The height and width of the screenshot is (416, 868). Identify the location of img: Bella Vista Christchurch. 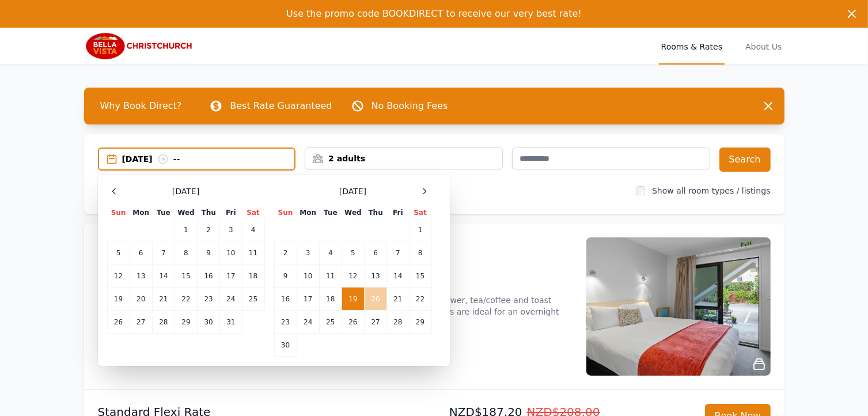
(140, 46).